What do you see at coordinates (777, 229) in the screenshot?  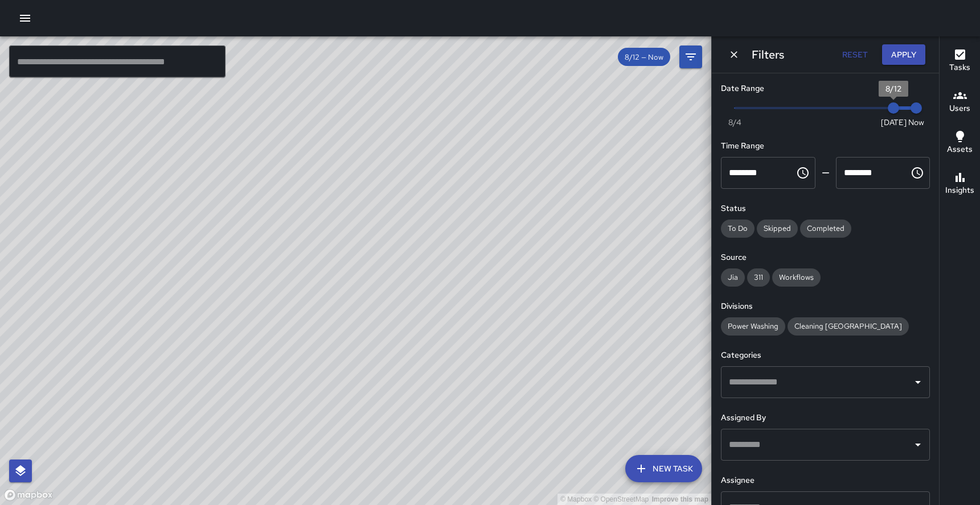 I see `div: Skipped` at bounding box center [777, 229].